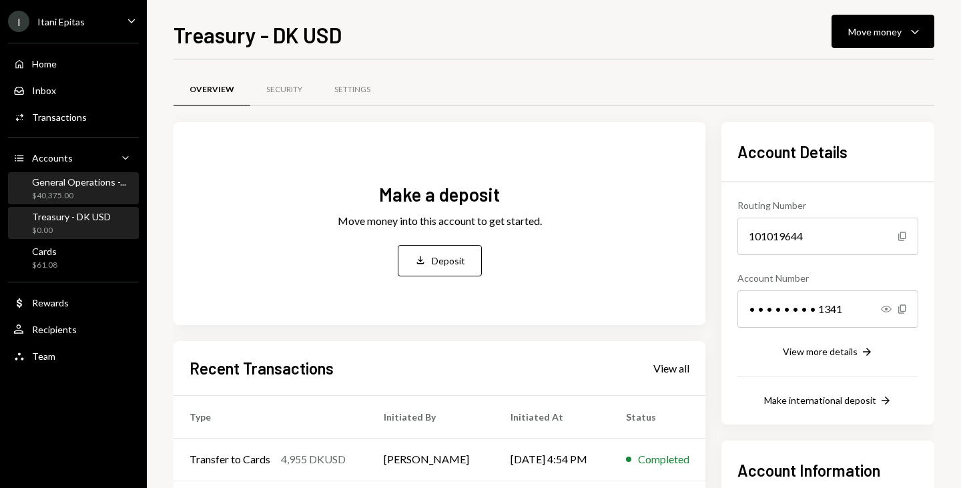  I want to click on div: Home, so click(44, 63).